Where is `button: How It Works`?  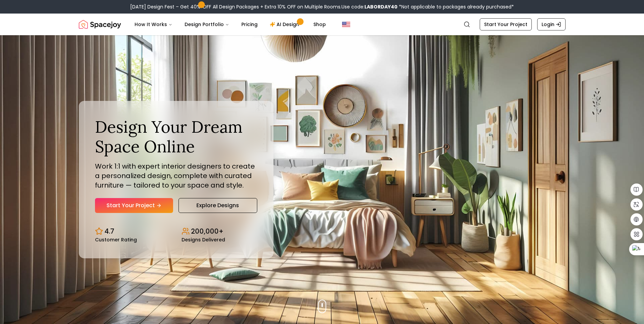
button: How It Works is located at coordinates (154, 24).